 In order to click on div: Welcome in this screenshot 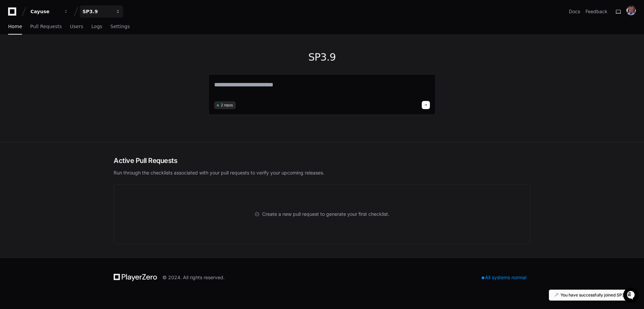, I will do `click(65, 33)`.